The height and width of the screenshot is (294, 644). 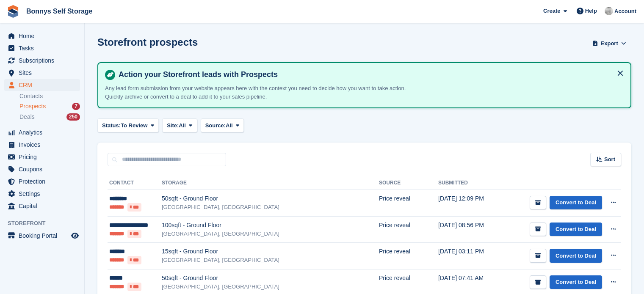 I want to click on div: 7, so click(x=76, y=106).